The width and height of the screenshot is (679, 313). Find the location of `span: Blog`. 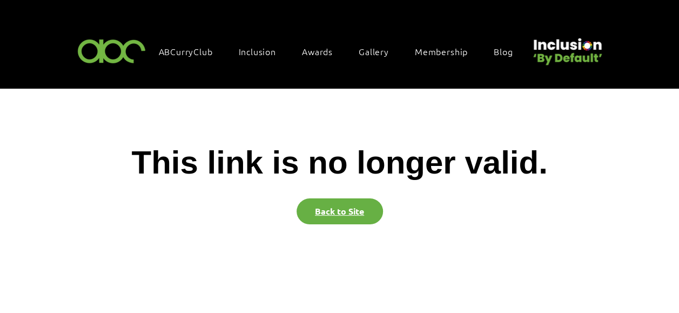

span: Blog is located at coordinates (503, 51).